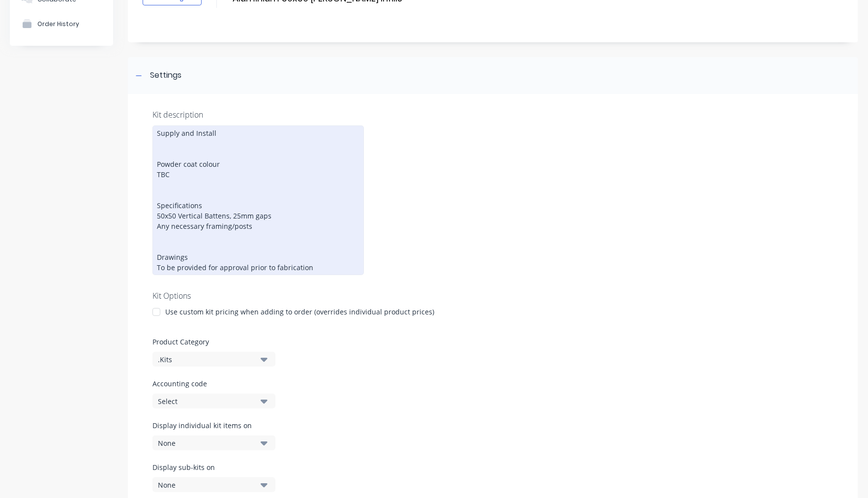  I want to click on div: Order History, so click(58, 24).